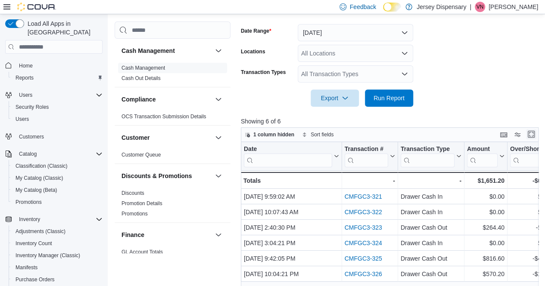  What do you see at coordinates (253, 52) in the screenshot?
I see `label: Locations` at bounding box center [253, 52].